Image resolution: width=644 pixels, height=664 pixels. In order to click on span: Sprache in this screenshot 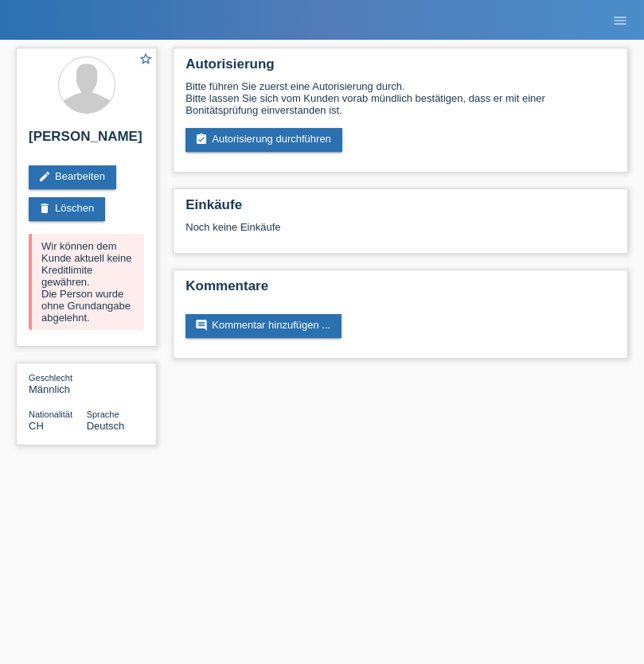, I will do `click(103, 414)`.